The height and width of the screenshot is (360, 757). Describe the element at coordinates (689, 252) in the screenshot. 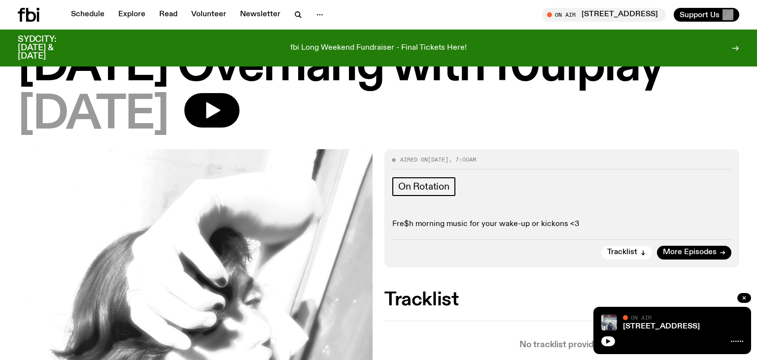

I see `span: More Episodes` at that location.